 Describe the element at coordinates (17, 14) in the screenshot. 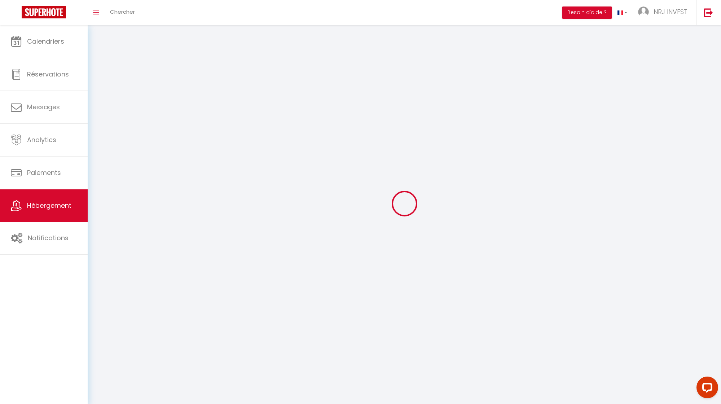

I see `button: Open LiveChat chat widget` at that location.